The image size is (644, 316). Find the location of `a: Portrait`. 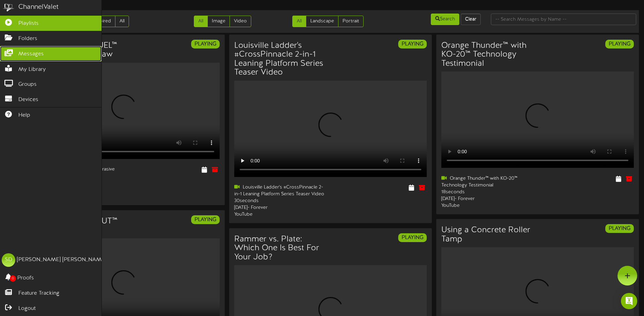

a: Portrait is located at coordinates (351, 22).